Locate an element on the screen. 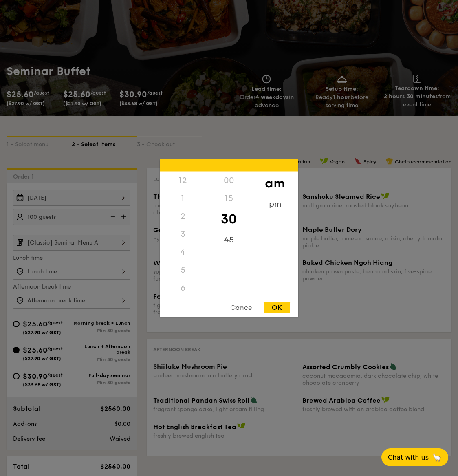  div: pm is located at coordinates (275, 204).